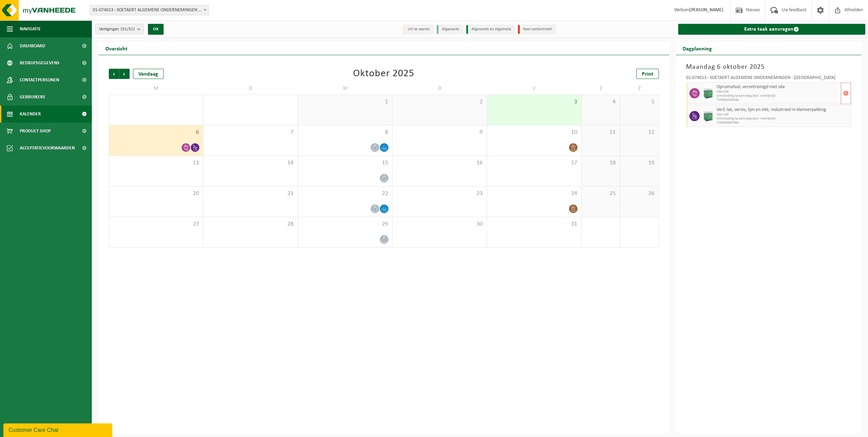 The image size is (868, 437). What do you see at coordinates (697, 48) in the screenshot?
I see `h2: Dagplanning` at bounding box center [697, 48].